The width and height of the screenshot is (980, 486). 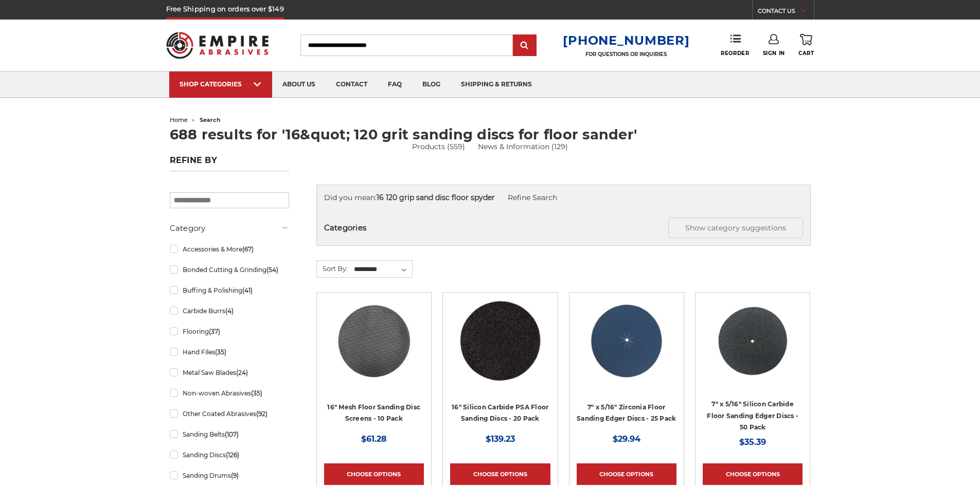 I want to click on a: Sanding Drums(9), so click(x=229, y=475).